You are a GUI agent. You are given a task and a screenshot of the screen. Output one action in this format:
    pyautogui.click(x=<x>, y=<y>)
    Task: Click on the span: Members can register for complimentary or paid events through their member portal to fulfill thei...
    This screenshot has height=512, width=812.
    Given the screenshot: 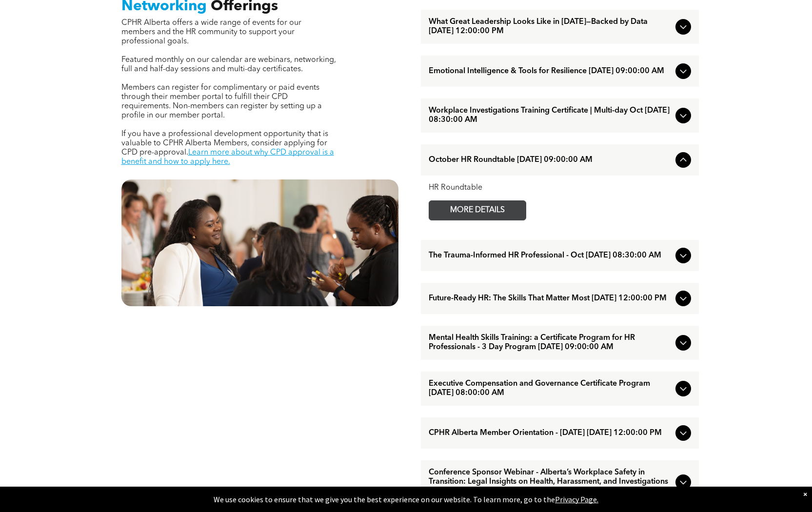 What is the action you would take?
    pyautogui.click(x=221, y=101)
    